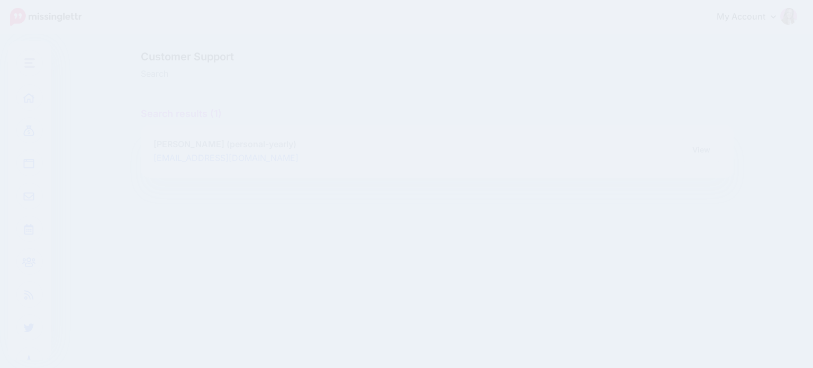 Image resolution: width=813 pixels, height=368 pixels. Describe the element at coordinates (336, 57) in the screenshot. I see `span: Customer Support` at that location.